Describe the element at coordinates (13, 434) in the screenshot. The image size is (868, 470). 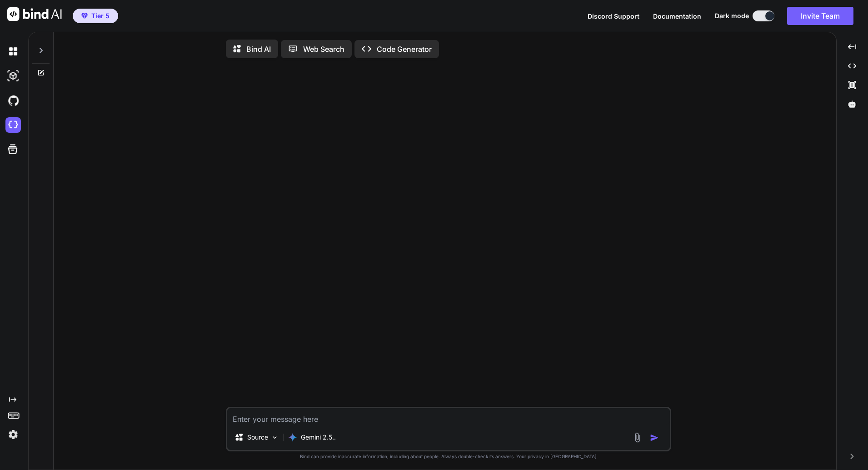
I see `img: settings` at that location.